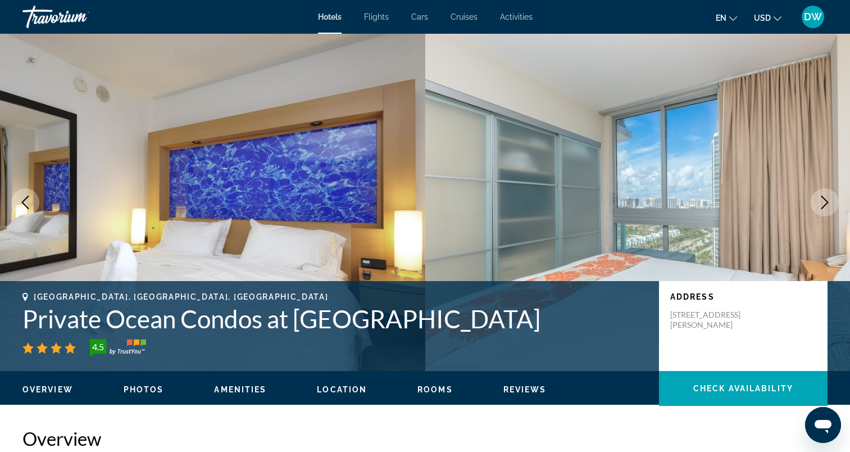 This screenshot has height=452, width=850. I want to click on h2: Overview, so click(425, 438).